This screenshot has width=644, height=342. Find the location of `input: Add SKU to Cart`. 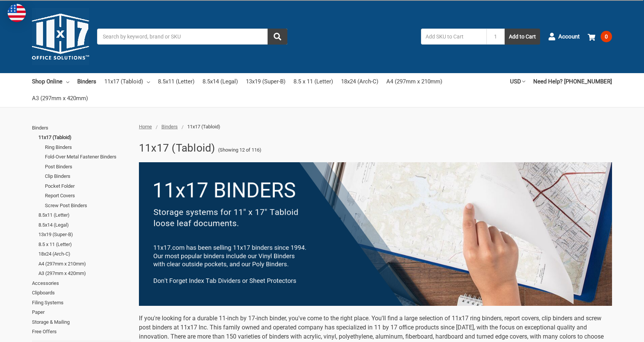

input: Add SKU to Cart is located at coordinates (453, 36).